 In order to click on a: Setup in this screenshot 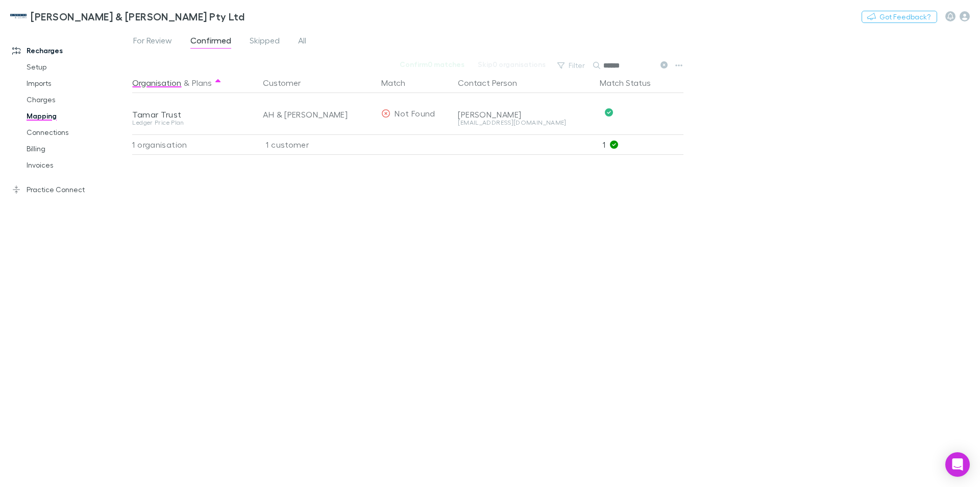, I will do `click(77, 67)`.